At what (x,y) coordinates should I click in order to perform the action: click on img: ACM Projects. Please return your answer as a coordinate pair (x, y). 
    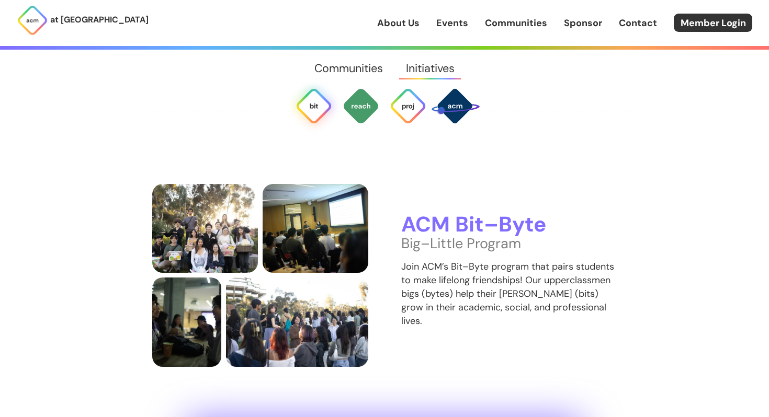
    Looking at the image, I should click on (408, 106).